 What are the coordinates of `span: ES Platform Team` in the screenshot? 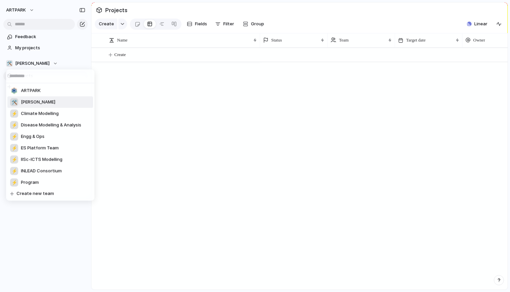 It's located at (40, 148).